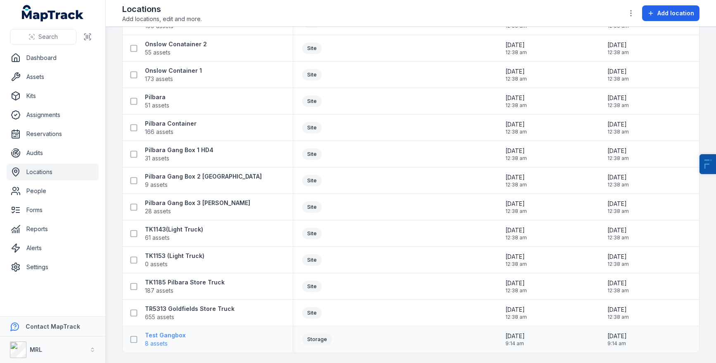 This screenshot has height=363, width=716. Describe the element at coordinates (165, 335) in the screenshot. I see `strong: Test Gangbox` at that location.